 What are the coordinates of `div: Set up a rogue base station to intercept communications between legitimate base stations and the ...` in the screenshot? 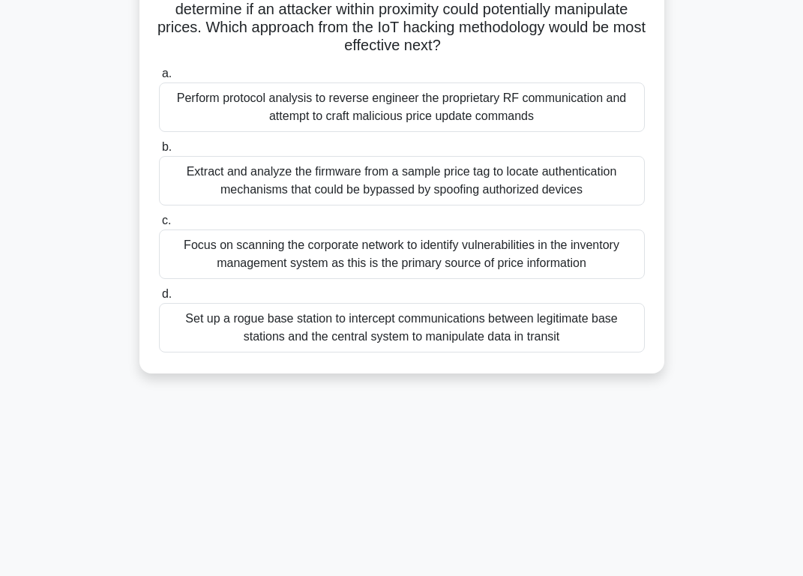 It's located at (402, 328).